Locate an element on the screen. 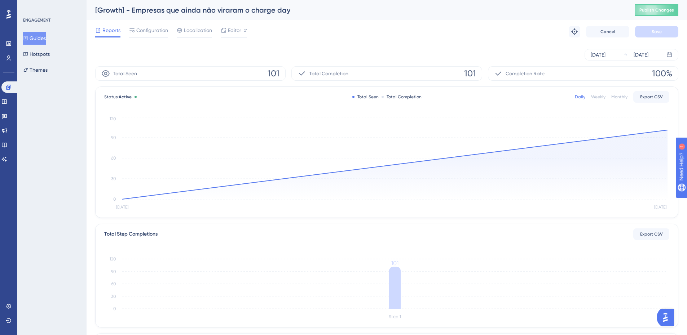 The height and width of the screenshot is (335, 687). span: Active is located at coordinates (125, 97).